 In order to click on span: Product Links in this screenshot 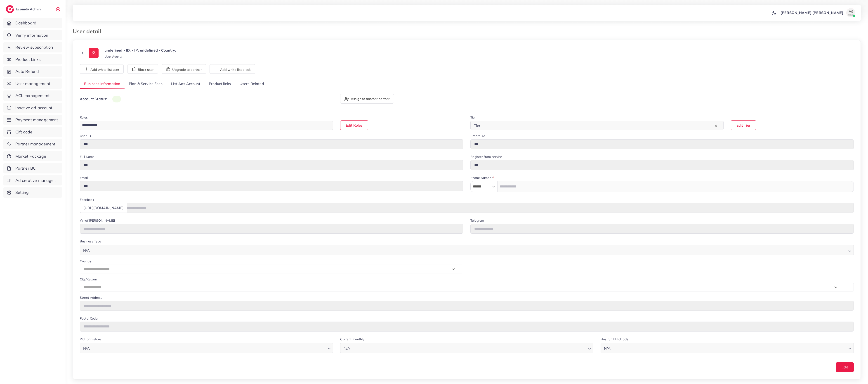, I will do `click(28, 59)`.